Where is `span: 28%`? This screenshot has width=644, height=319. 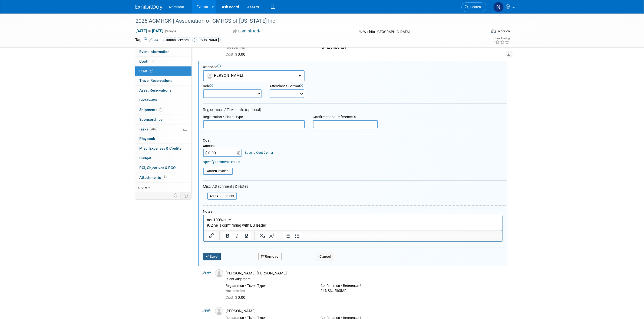
span: 28% is located at coordinates (154, 129).